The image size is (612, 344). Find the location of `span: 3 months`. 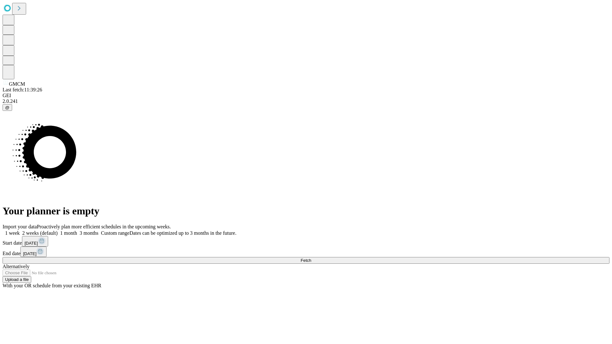

span: 3 months is located at coordinates (89, 233).